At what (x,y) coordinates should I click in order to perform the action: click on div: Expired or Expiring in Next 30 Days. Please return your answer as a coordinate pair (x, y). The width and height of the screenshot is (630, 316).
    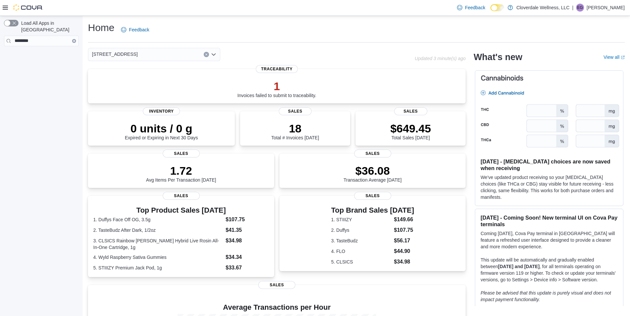
    Looking at the image, I should click on (161, 131).